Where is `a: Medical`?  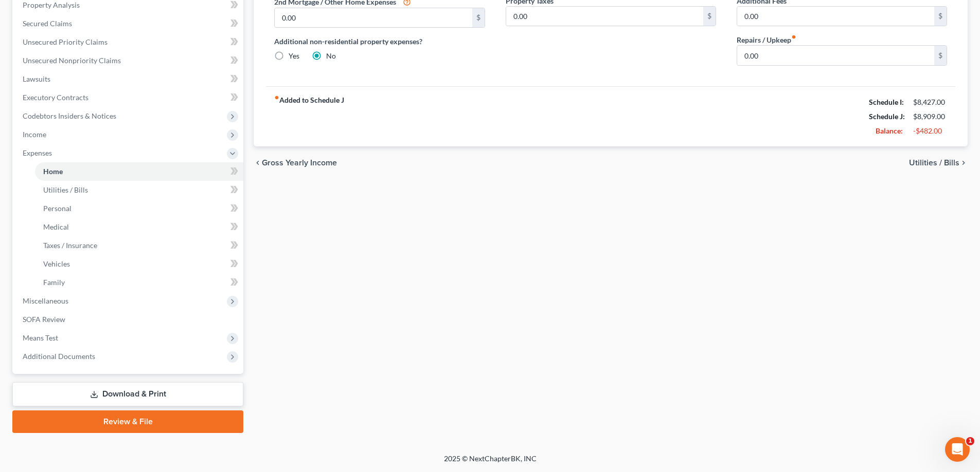
a: Medical is located at coordinates (138, 227).